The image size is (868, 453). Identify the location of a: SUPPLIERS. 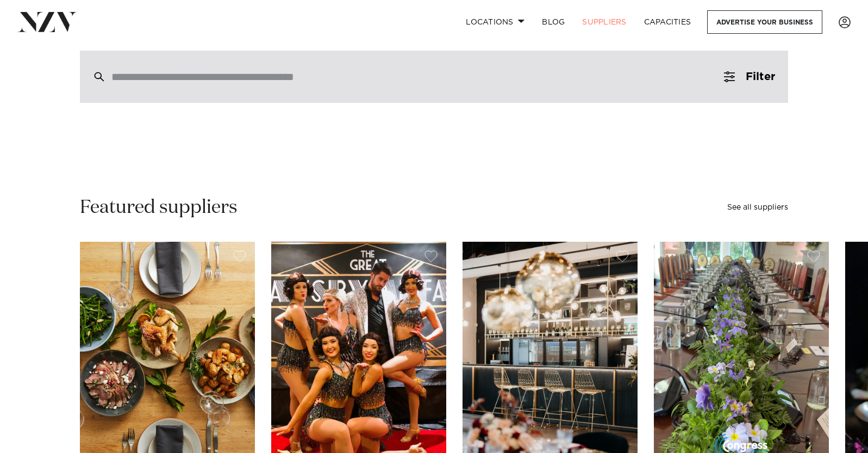
(604, 22).